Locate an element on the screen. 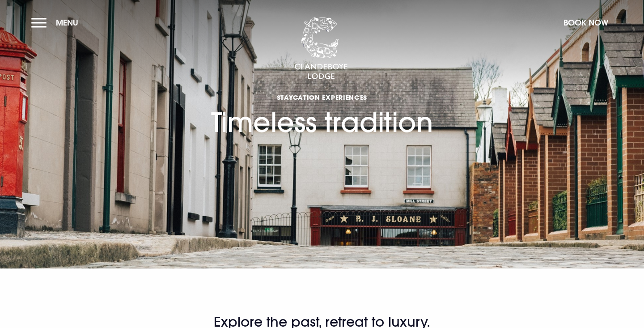 This screenshot has width=644, height=328. h1: Timeless tradition is located at coordinates (322, 95).